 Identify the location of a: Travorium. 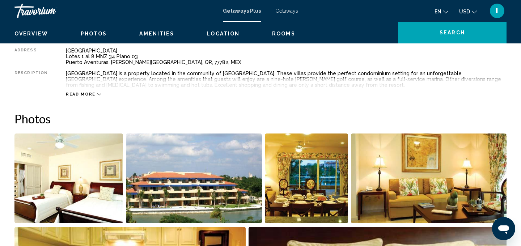
(115, 11).